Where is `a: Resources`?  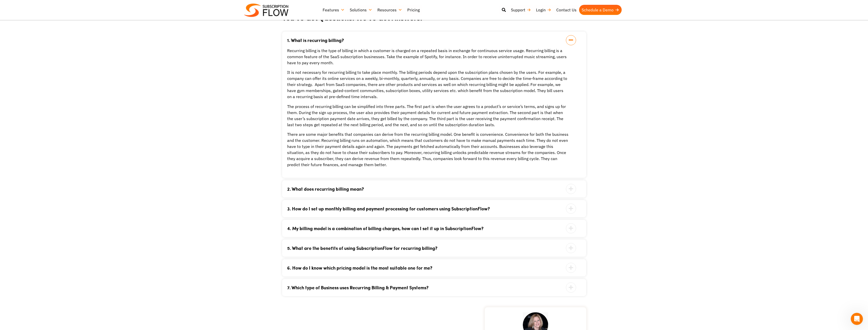 a: Resources is located at coordinates (389, 10).